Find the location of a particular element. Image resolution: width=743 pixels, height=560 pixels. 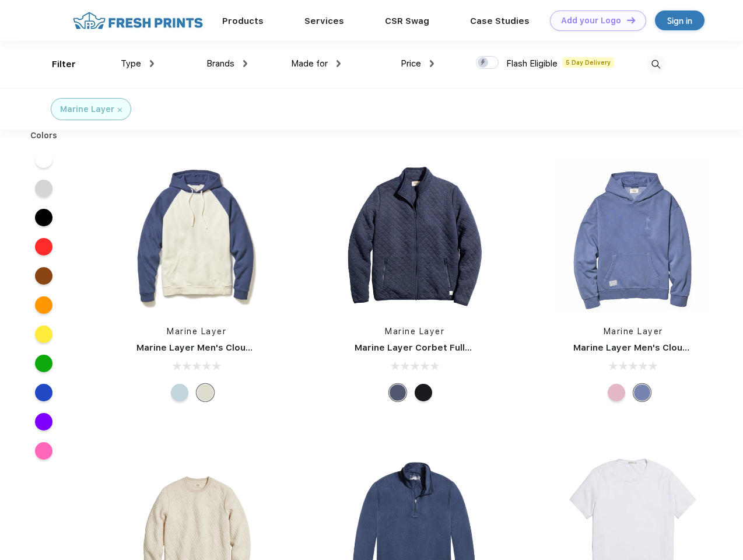

a: Marine Layer Corbet Full-Zip Jacket is located at coordinates (435, 348).